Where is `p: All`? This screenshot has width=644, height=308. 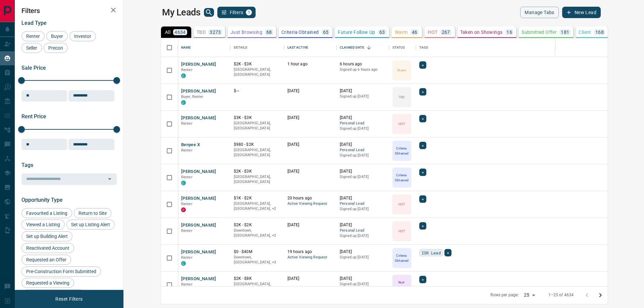 p: All is located at coordinates (168, 32).